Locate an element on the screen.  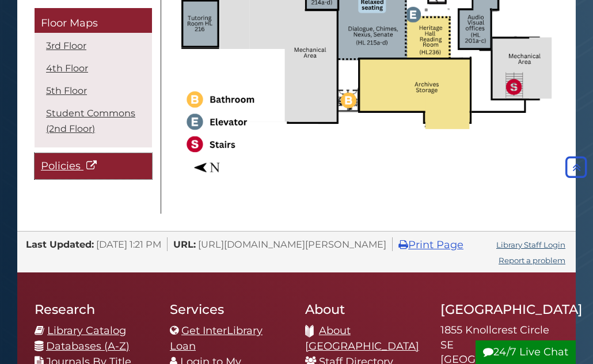
a: Policies is located at coordinates (93, 166).